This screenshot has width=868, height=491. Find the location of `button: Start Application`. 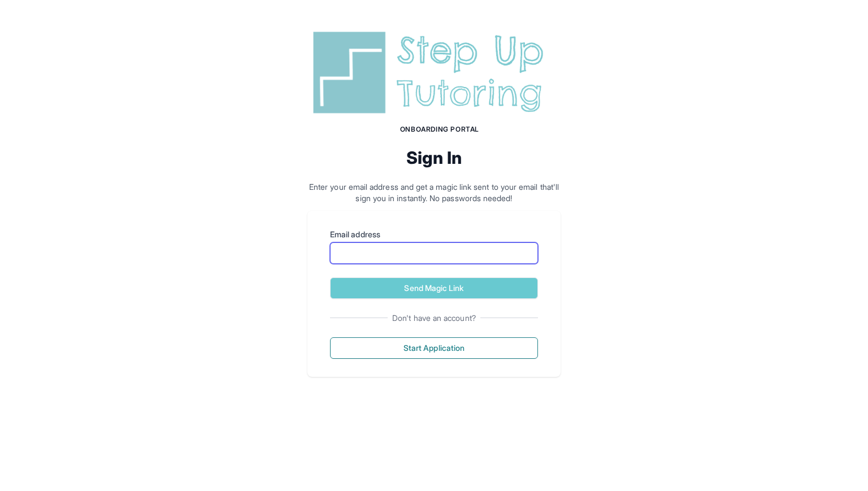

button: Start Application is located at coordinates (434, 348).